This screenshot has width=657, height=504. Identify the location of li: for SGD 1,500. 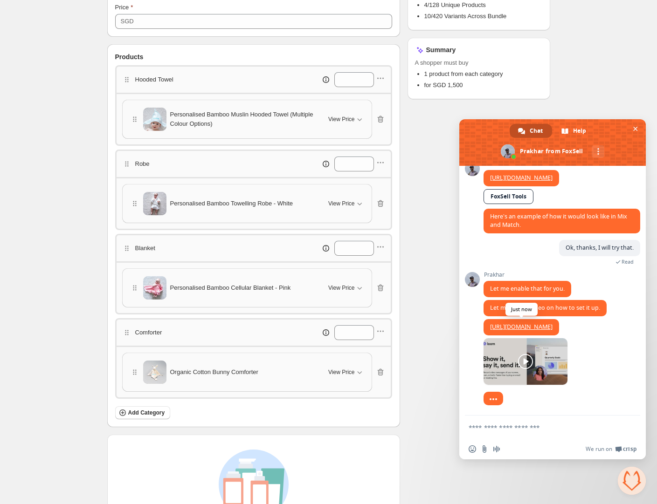
(483, 85).